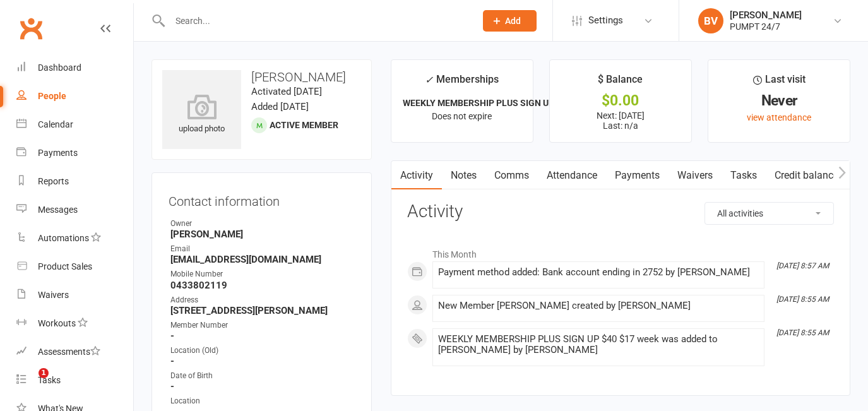 Image resolution: width=868 pixels, height=411 pixels. Describe the element at coordinates (605, 20) in the screenshot. I see `span: Settings` at that location.